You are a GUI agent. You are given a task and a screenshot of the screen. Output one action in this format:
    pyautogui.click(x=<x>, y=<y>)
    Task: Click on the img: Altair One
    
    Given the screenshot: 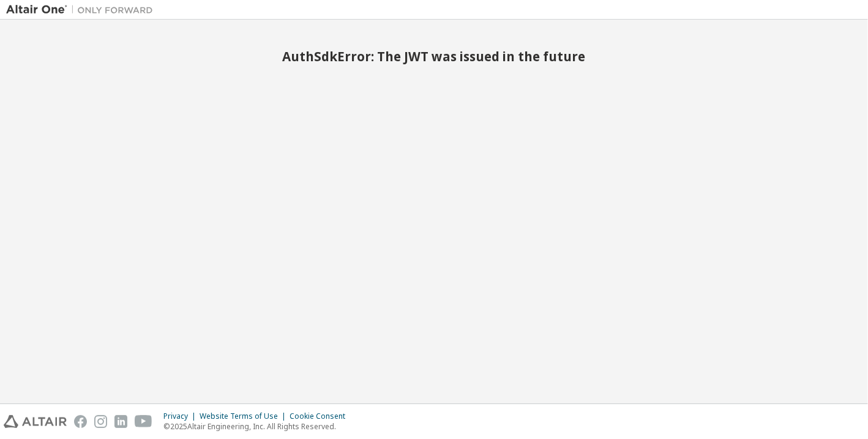 What is the action you would take?
    pyautogui.click(x=83, y=10)
    